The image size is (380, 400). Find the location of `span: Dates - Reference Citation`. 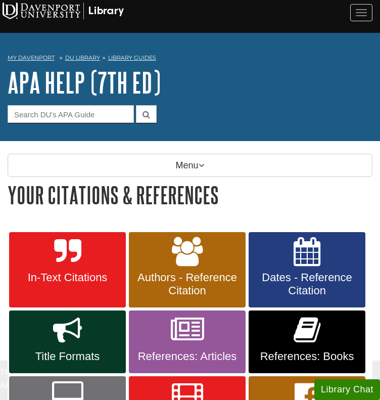

span: Dates - Reference Citation is located at coordinates (307, 284).